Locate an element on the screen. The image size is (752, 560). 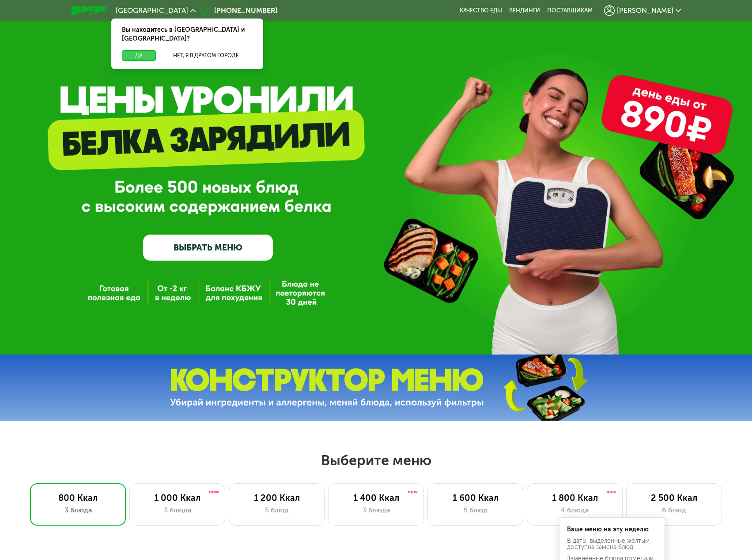
a: Вендинги is located at coordinates (524, 11).